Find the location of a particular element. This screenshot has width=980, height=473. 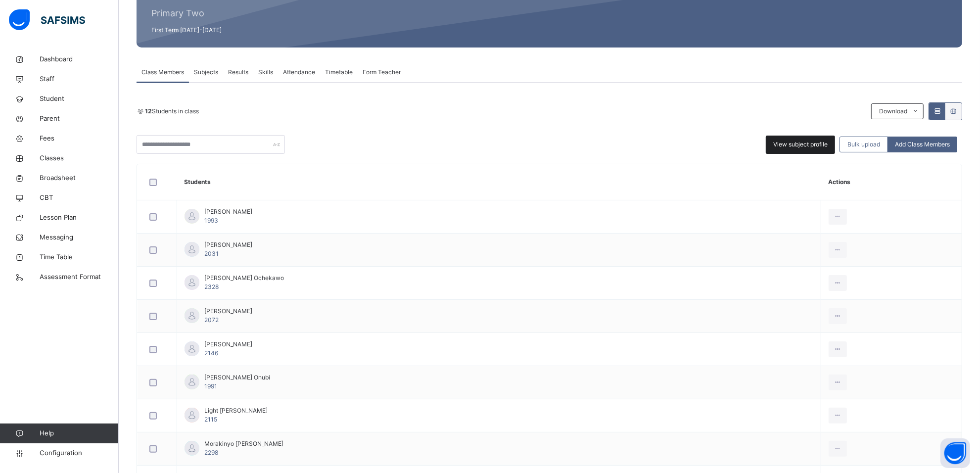

span: Lesson Plan is located at coordinates (79, 218).